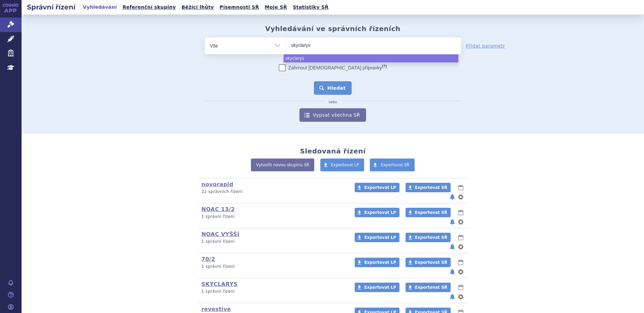  Describe the element at coordinates (239, 7) in the screenshot. I see `a: Písemnosti SŘ` at that location.